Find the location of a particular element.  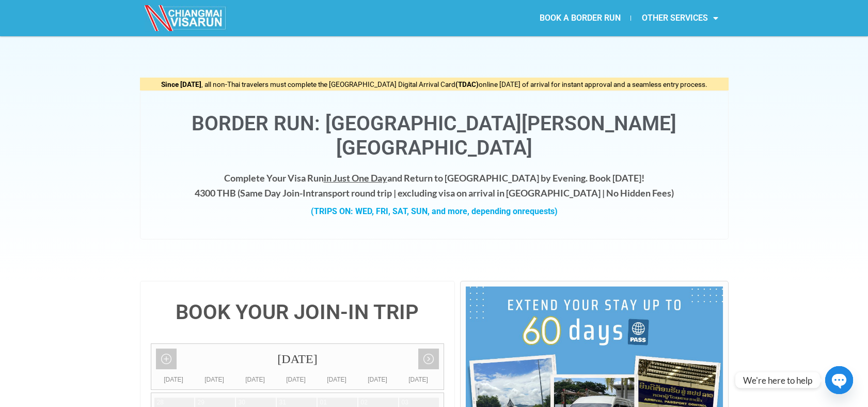

div: 29 is located at coordinates (201, 402).